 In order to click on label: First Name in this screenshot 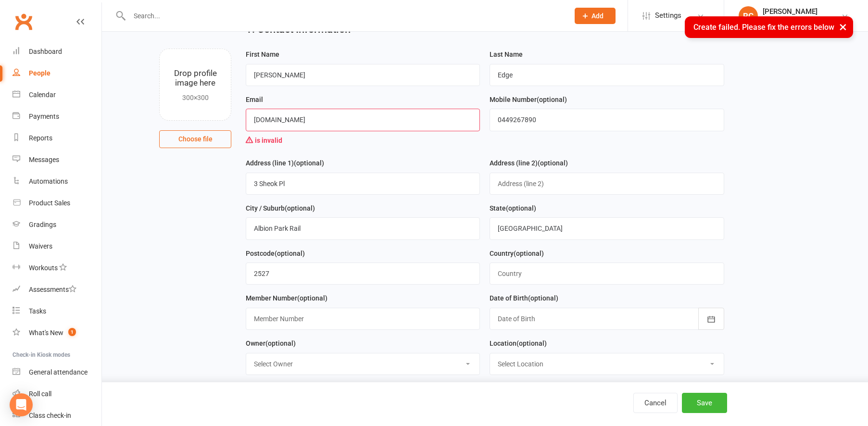, I will do `click(262, 54)`.